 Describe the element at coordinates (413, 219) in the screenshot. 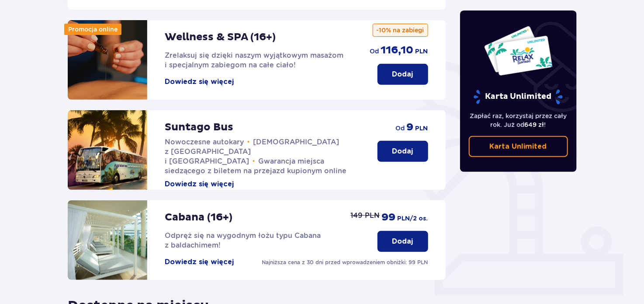

I see `p: PLN /2 os.` at that location.